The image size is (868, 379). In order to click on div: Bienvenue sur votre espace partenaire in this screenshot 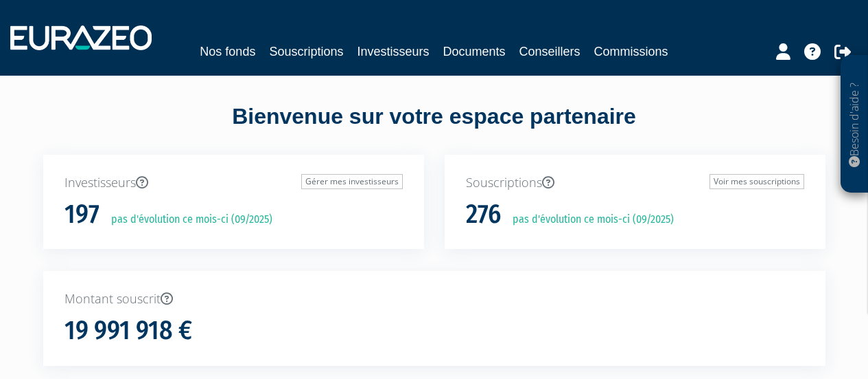, I will do `click(434, 127)`.